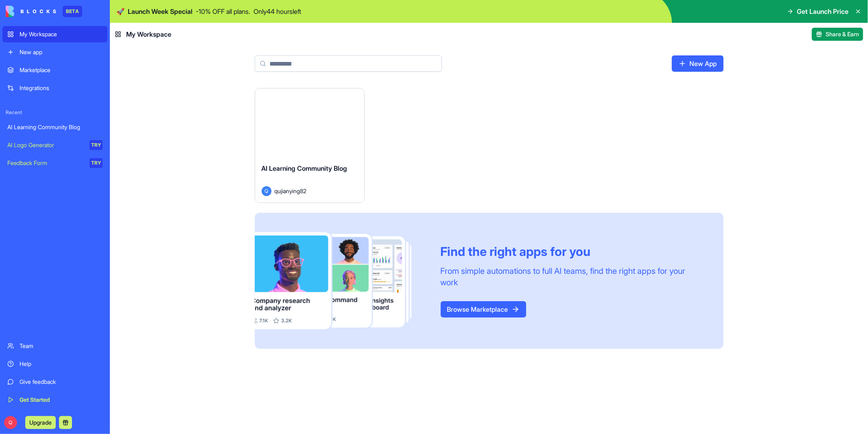 This screenshot has width=868, height=434. What do you see at coordinates (55, 145) in the screenshot?
I see `a: AI Logo GeneratorTRY` at bounding box center [55, 145].